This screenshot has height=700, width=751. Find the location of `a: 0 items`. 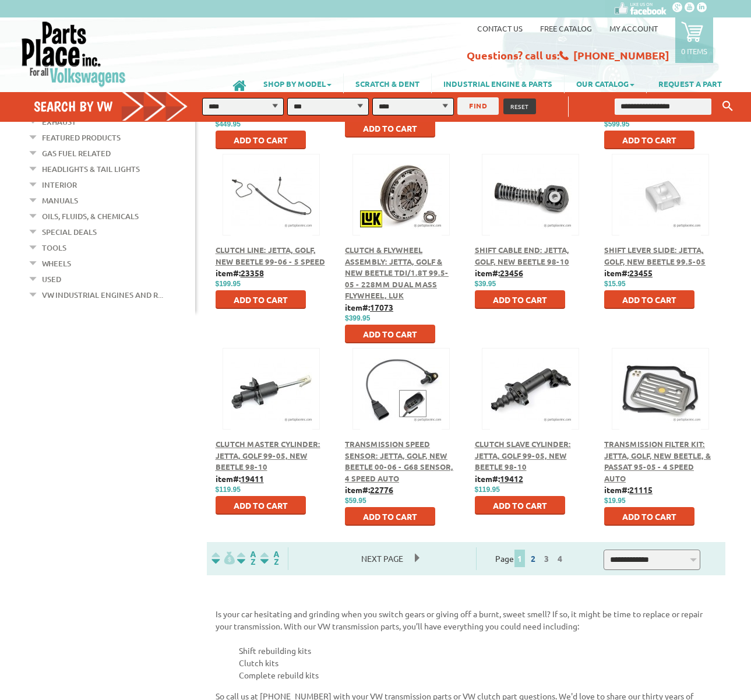

a: 0 items is located at coordinates (693, 41).